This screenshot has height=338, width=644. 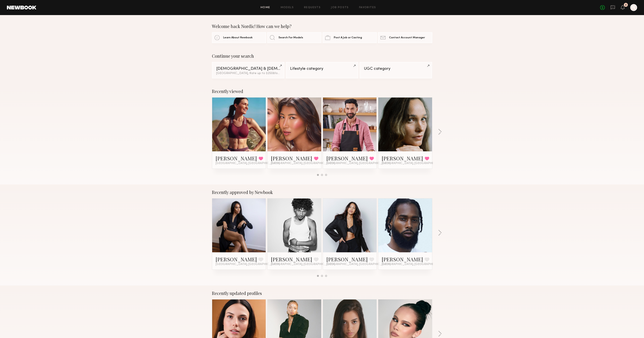 What do you see at coordinates (396, 70) in the screenshot?
I see `a: UGC category` at bounding box center [396, 70].